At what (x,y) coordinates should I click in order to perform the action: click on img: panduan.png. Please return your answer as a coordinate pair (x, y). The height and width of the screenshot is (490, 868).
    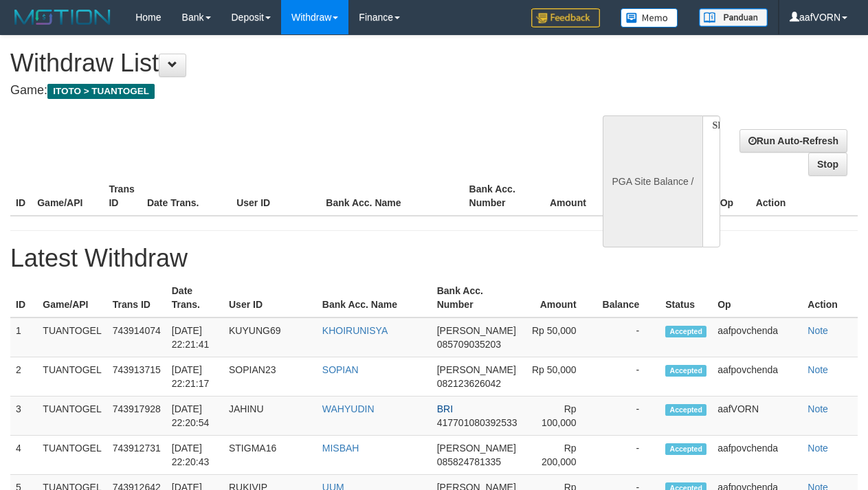
    Looking at the image, I should click on (734, 17).